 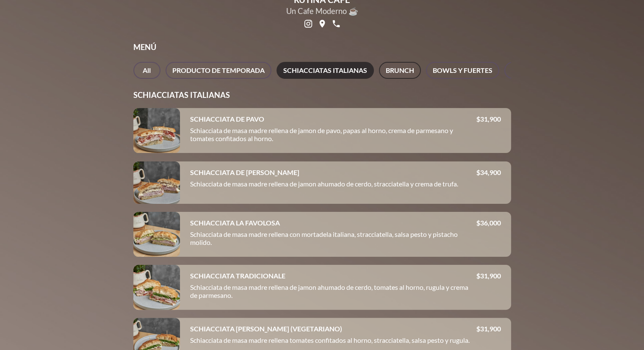 I want to click on h4: SCHIACCIATA TRADICIONALE, so click(x=238, y=275).